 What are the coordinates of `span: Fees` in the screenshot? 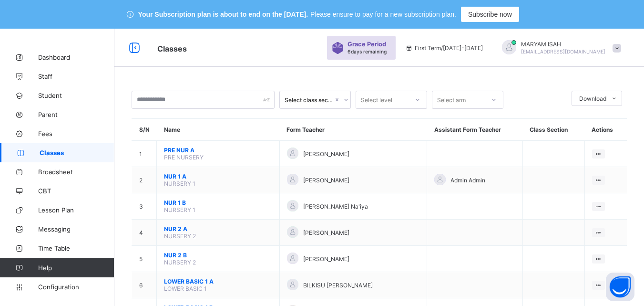 It's located at (76, 134).